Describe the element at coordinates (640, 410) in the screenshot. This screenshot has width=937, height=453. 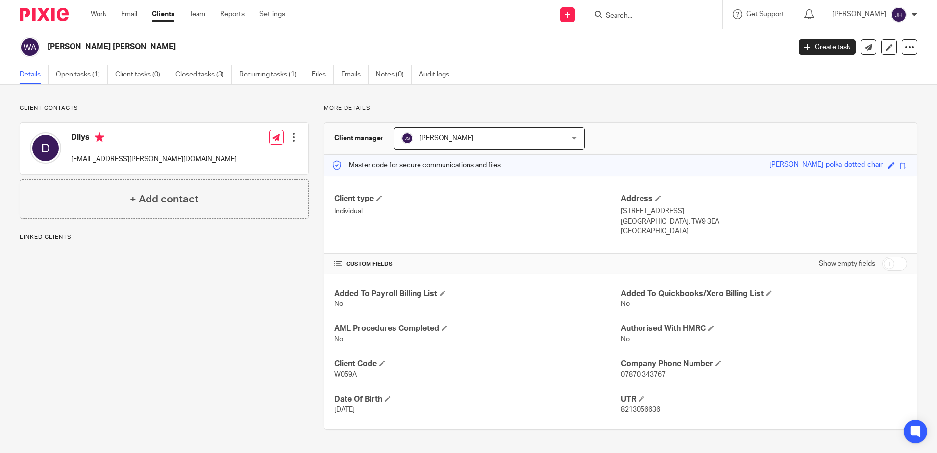
I see `span: 8213056636` at that location.